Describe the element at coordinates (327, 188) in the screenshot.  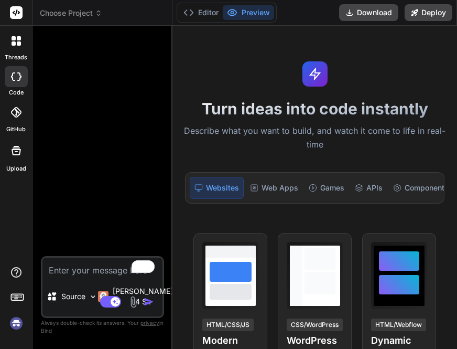
I see `div: Games` at that location.